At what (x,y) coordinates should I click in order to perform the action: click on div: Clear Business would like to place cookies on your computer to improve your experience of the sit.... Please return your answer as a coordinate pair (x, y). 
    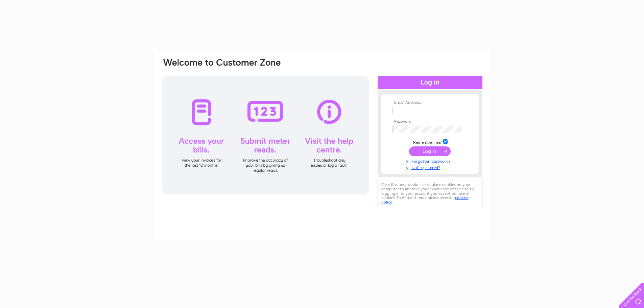
    Looking at the image, I should click on (430, 193).